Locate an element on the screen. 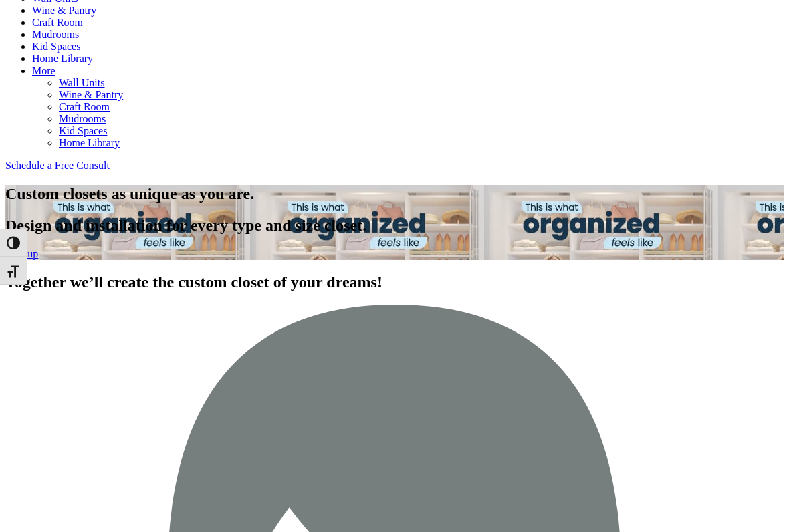 Image resolution: width=789 pixels, height=532 pixels. h1: Custom closets as unique as you are. is located at coordinates (394, 194).